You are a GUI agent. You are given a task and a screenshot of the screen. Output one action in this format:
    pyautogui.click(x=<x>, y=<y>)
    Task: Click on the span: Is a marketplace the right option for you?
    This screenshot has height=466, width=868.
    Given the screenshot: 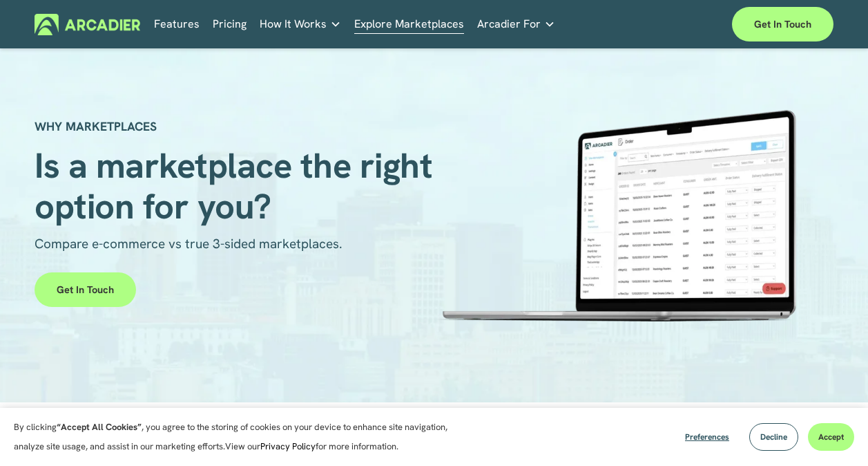 What is the action you would take?
    pyautogui.click(x=238, y=186)
    